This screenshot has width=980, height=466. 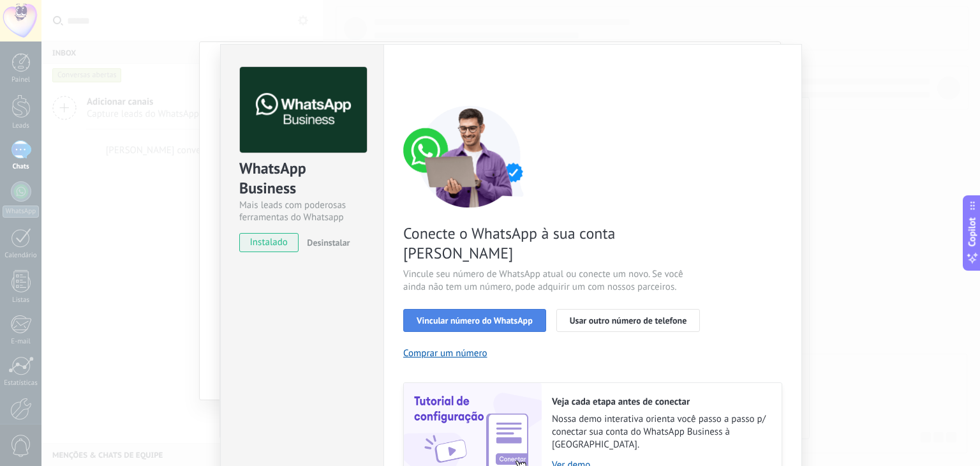 What do you see at coordinates (475, 320) in the screenshot?
I see `button: Vincular número do WhatsApp` at bounding box center [475, 320].